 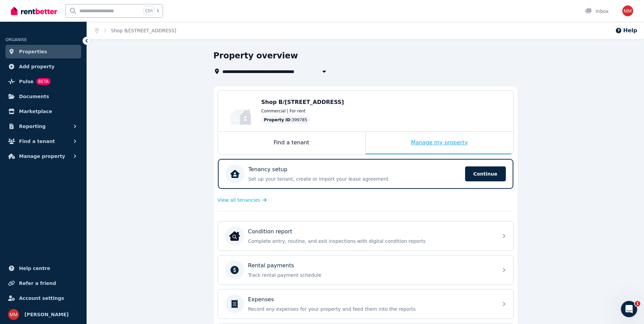 What do you see at coordinates (35, 111) in the screenshot?
I see `span: Marketplace` at bounding box center [35, 111].